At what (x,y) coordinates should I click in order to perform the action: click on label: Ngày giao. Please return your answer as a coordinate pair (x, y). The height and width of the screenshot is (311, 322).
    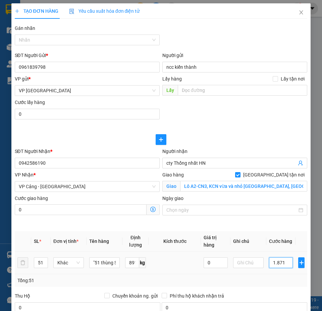
    Looking at the image, I should click on (173, 198).